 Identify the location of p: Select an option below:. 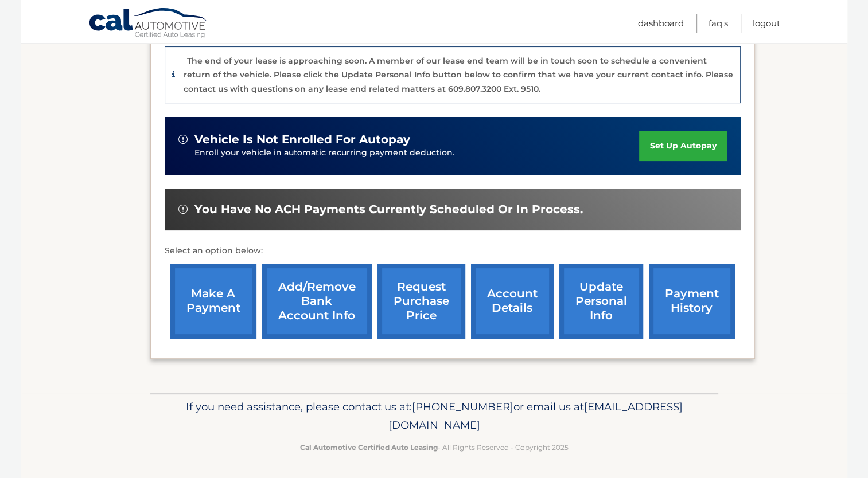
(453, 251).